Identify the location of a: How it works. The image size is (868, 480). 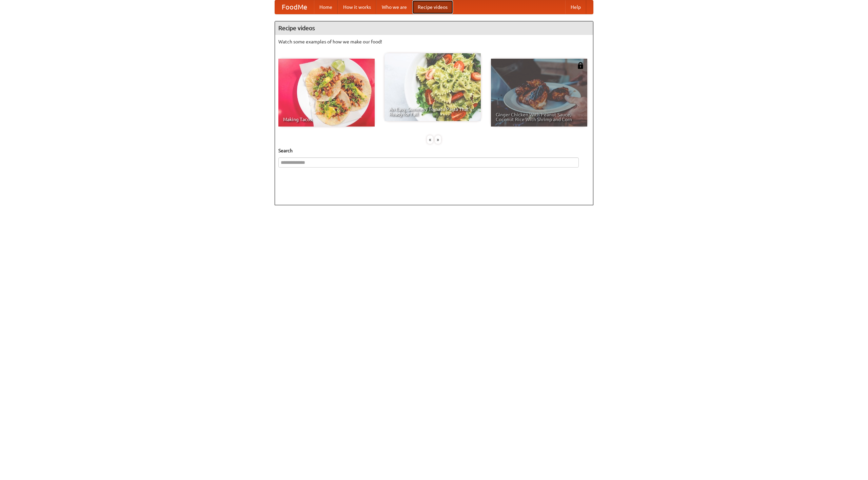
(357, 7).